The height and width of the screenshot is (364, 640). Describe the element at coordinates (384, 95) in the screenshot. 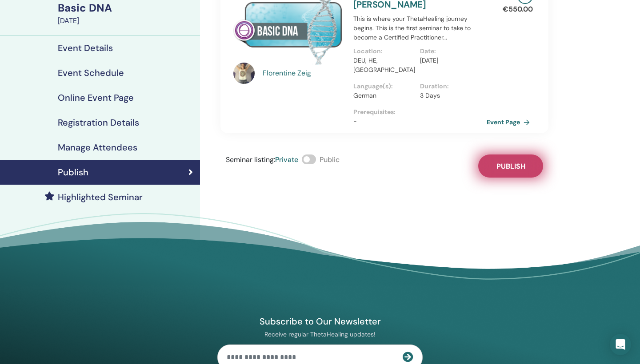

I see `p: German` at that location.